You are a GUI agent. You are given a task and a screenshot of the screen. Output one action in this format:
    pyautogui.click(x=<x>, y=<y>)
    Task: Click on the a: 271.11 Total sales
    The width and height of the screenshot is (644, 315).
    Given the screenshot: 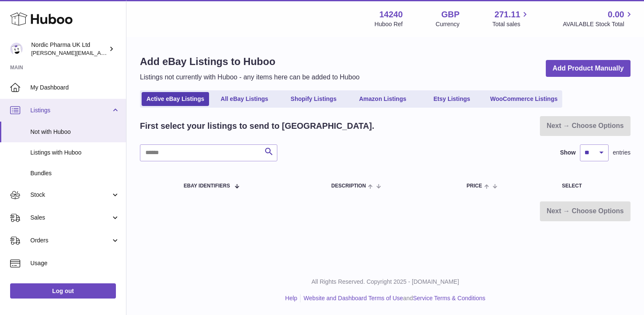 What is the action you would take?
    pyautogui.click(x=511, y=19)
    